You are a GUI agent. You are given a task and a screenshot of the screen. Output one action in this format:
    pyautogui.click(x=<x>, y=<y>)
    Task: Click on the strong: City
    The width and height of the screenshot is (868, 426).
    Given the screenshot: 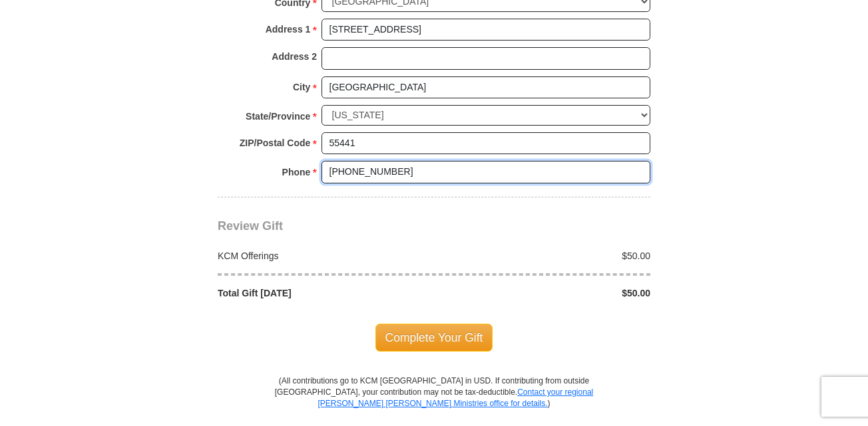 What is the action you would take?
    pyautogui.click(x=302, y=87)
    